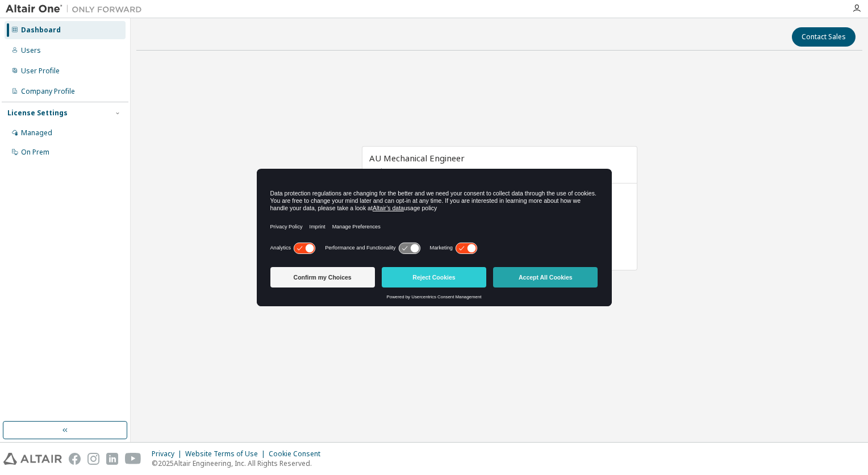 The height and width of the screenshot is (475, 868). What do you see at coordinates (112, 458) in the screenshot?
I see `img: linkedin.svg` at bounding box center [112, 458].